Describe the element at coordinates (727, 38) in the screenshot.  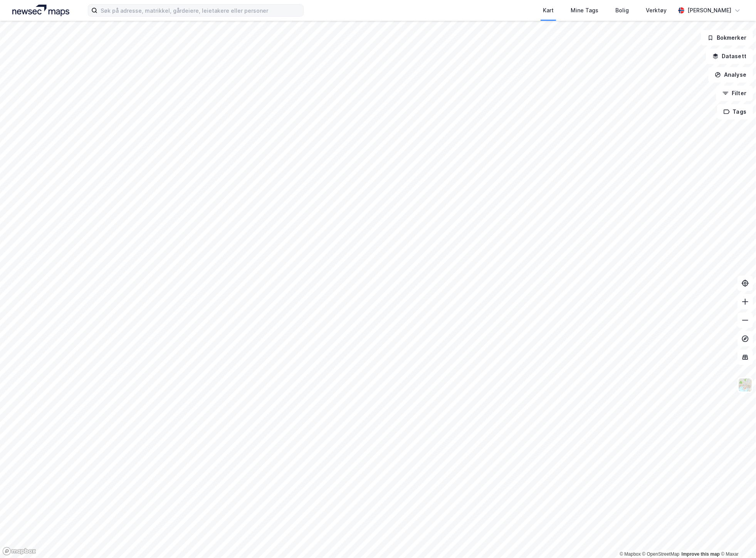
I see `button: Bokmerker` at that location.